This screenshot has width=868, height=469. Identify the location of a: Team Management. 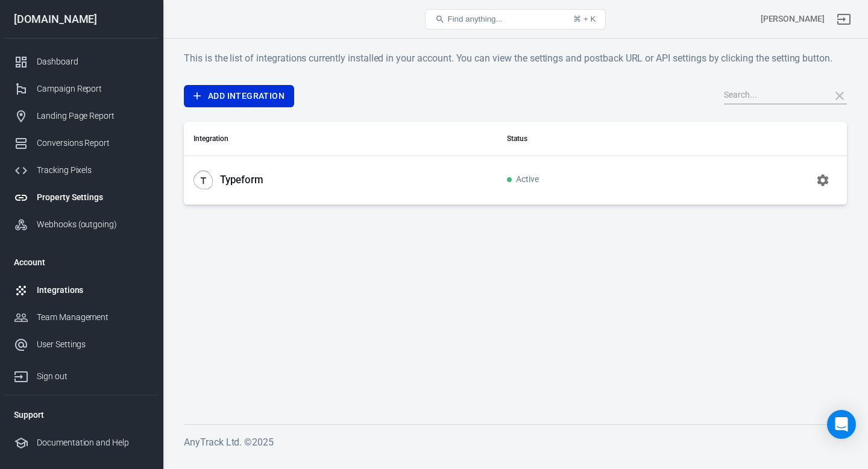
(82, 317).